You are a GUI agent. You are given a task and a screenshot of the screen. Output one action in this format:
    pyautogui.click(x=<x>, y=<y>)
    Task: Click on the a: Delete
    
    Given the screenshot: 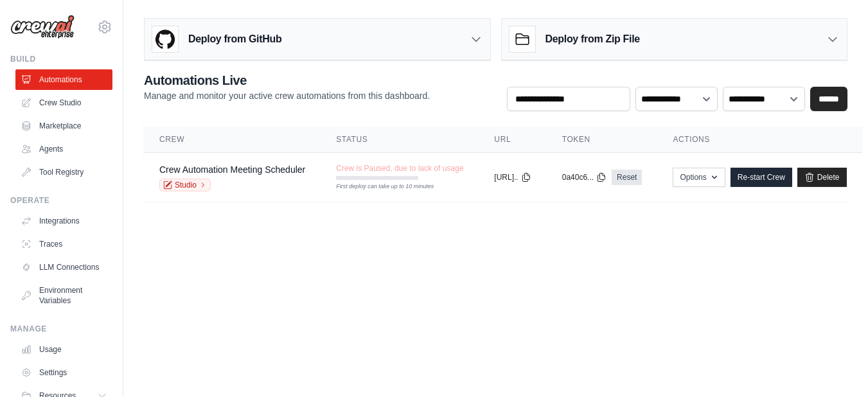 What is the action you would take?
    pyautogui.click(x=822, y=177)
    